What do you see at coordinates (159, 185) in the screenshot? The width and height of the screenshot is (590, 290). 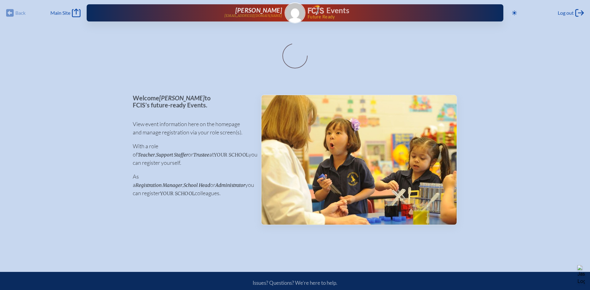 I see `span: Registration Manager` at bounding box center [159, 185].